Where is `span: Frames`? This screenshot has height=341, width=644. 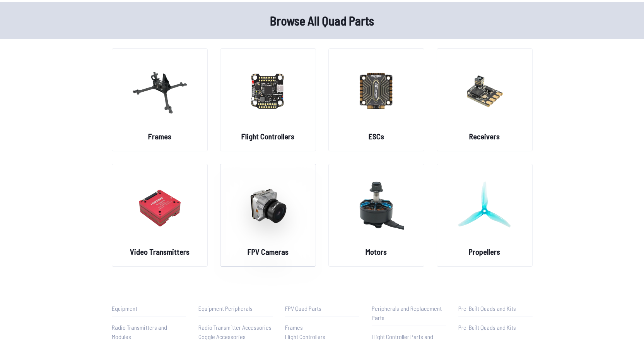 span: Frames is located at coordinates (294, 327).